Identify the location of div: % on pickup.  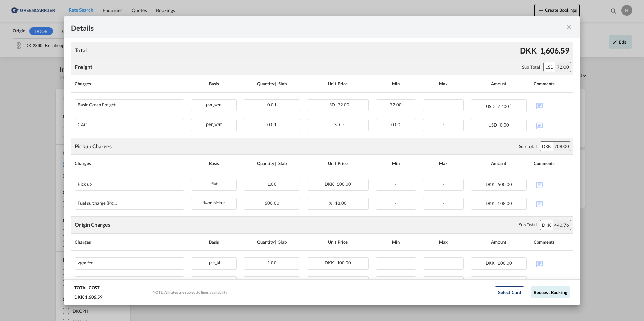
(214, 202).